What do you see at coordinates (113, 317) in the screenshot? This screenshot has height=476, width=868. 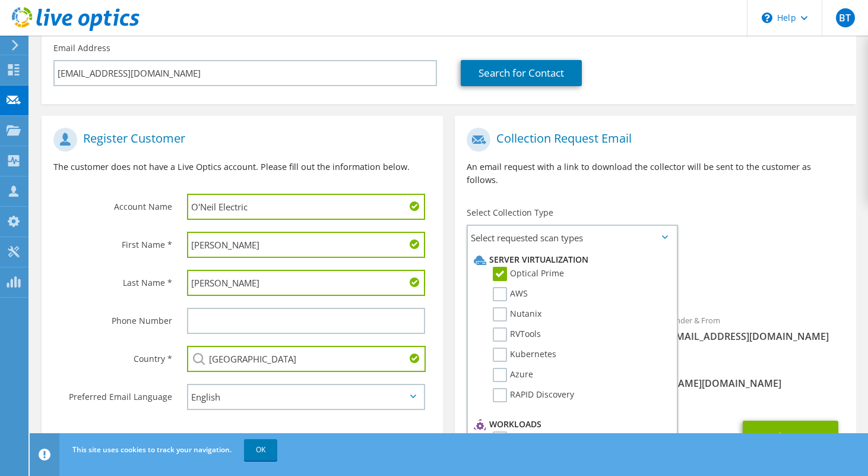 I see `label: Phone Number` at bounding box center [113, 317].